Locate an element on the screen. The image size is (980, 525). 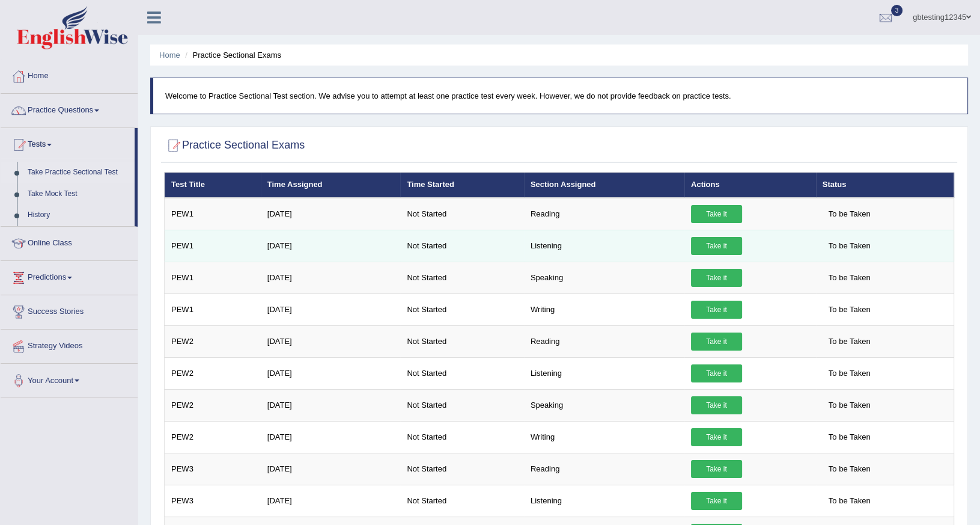
th: Time Started is located at coordinates (462, 185).